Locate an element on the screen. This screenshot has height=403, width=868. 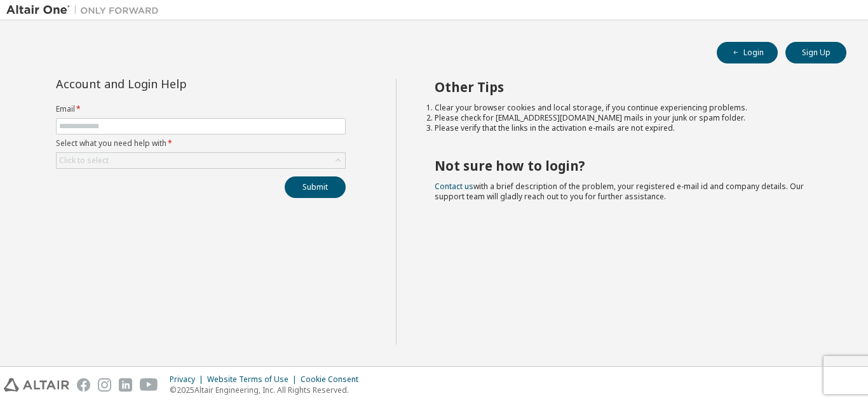
button: Sign Up is located at coordinates (815, 53).